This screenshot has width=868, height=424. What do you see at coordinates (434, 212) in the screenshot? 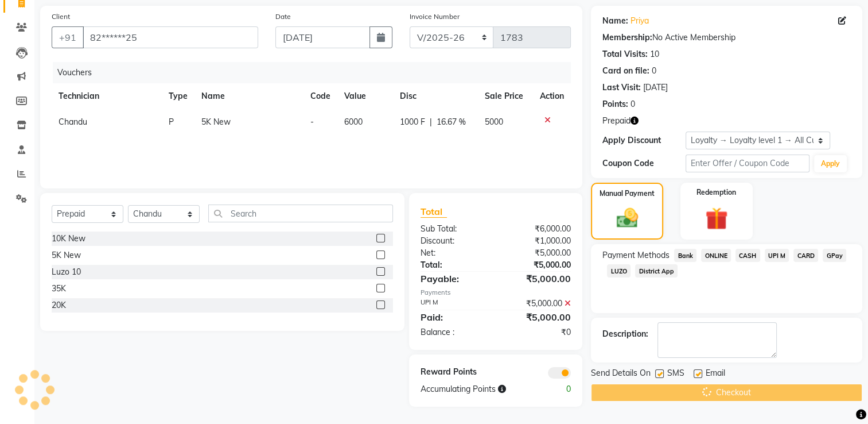
I see `span: Total` at bounding box center [434, 212].